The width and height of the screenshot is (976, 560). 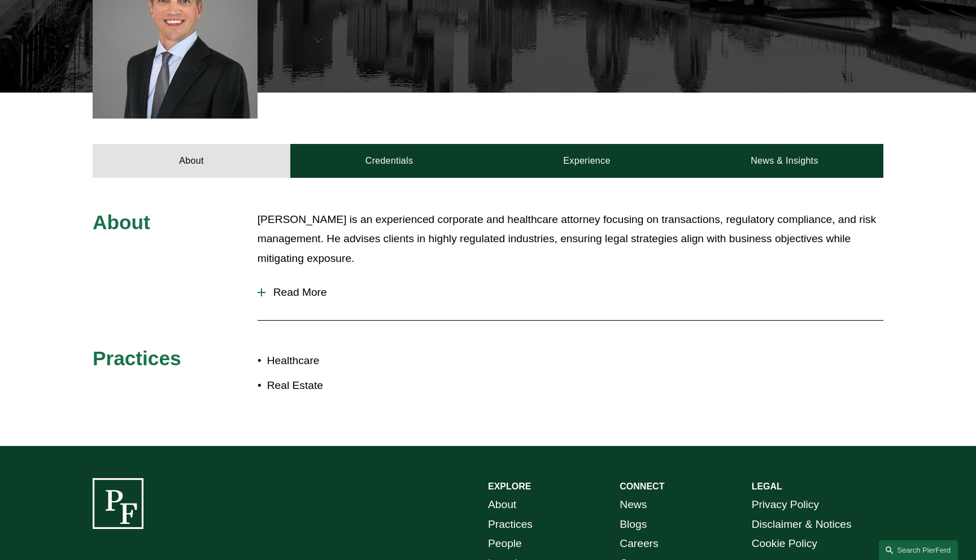 I want to click on span: Read More, so click(x=575, y=293).